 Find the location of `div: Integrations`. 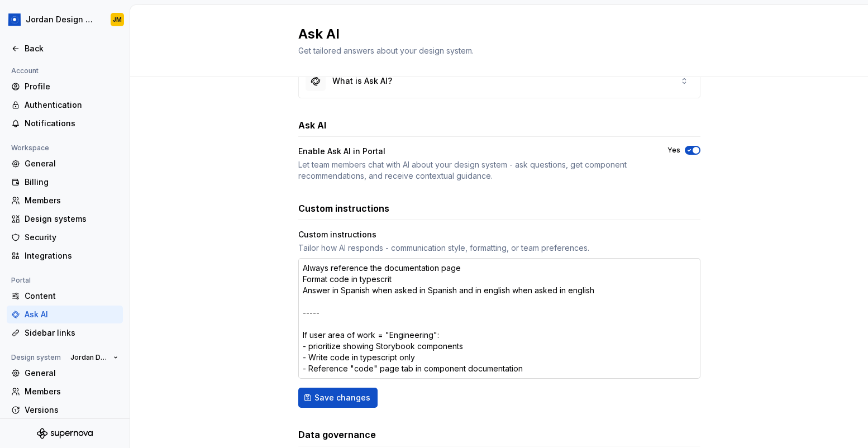

div: Integrations is located at coordinates (71, 256).